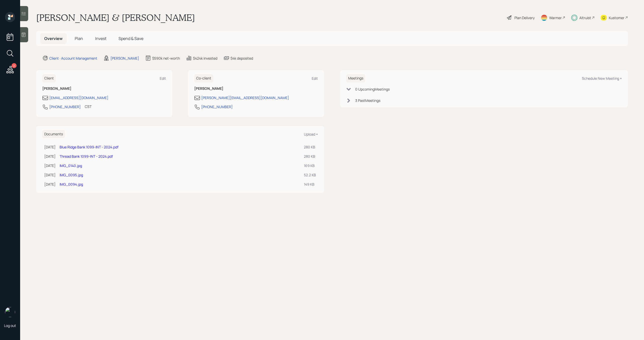 This screenshot has width=644, height=340. What do you see at coordinates (71, 175) in the screenshot?
I see `a: IMG_0095.jpg` at bounding box center [71, 175].